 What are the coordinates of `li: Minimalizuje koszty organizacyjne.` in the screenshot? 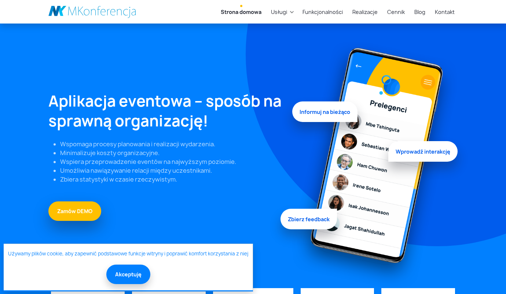 It's located at (172, 153).